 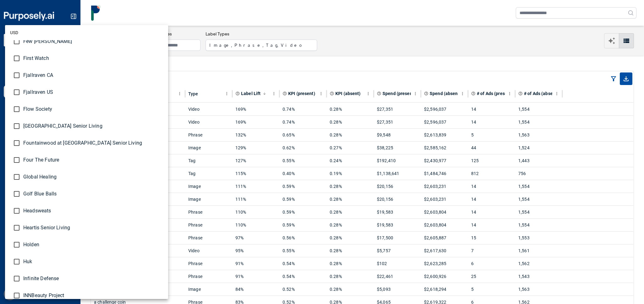 I want to click on span: Golf Blue Balls, so click(x=93, y=194).